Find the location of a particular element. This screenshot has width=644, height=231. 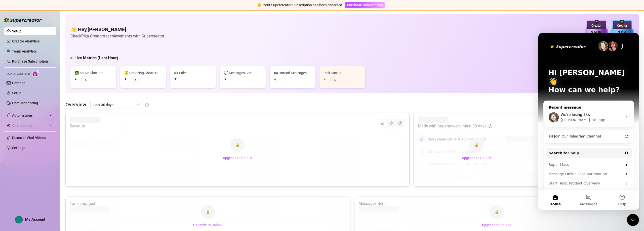

span: We're losing $$$ is located at coordinates (37, 82).